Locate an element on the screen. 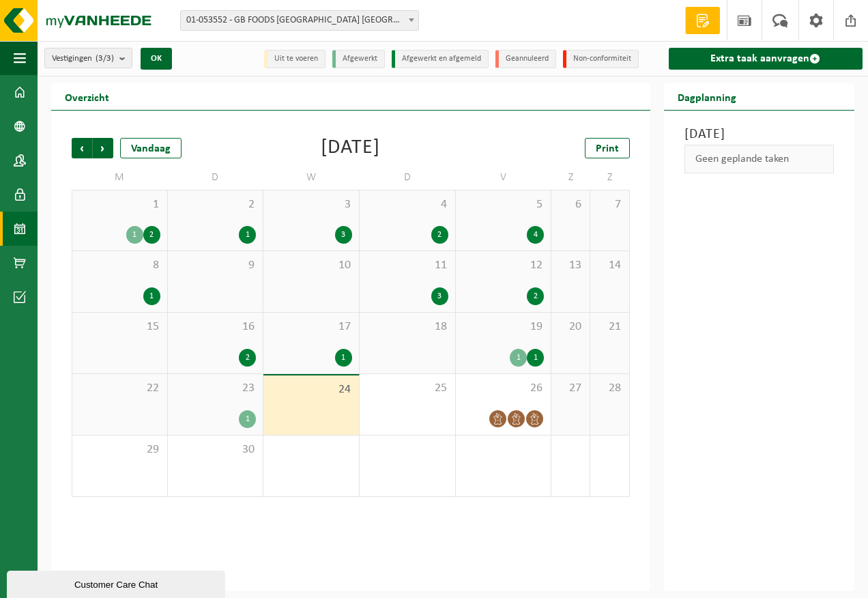  button: Vestigingen(3/3) is located at coordinates (88, 58).